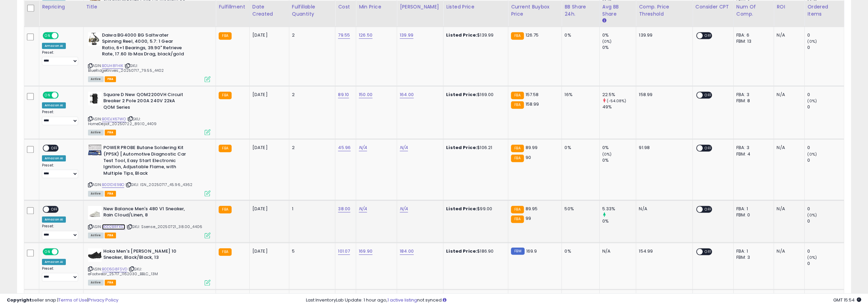 The height and width of the screenshot is (307, 868). I want to click on div: Preset:, so click(60, 274).